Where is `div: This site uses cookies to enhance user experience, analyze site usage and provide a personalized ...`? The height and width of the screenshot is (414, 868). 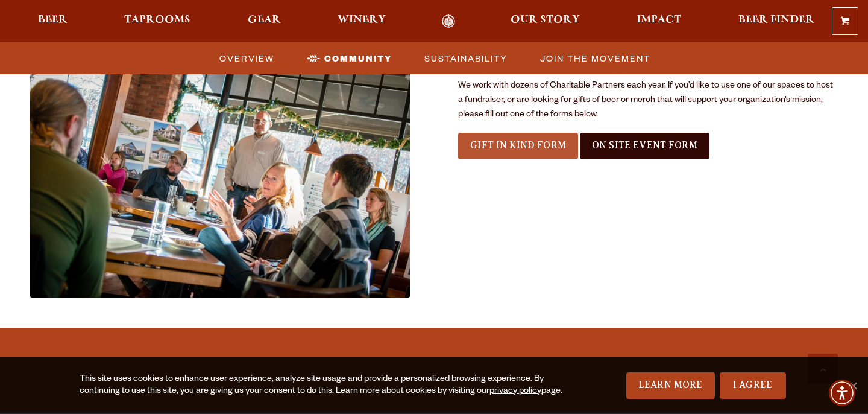
div: This site uses cookies to enhance user experience, analyze site usage and provide a personalized ... is located at coordinates (322, 386).